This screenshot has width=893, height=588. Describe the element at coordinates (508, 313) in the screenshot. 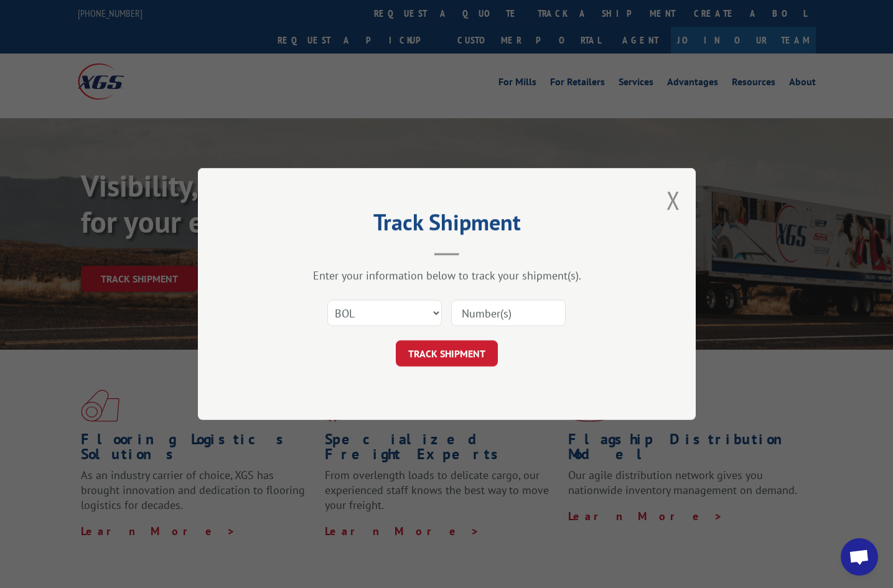

I see `input: Number(s)` at that location.